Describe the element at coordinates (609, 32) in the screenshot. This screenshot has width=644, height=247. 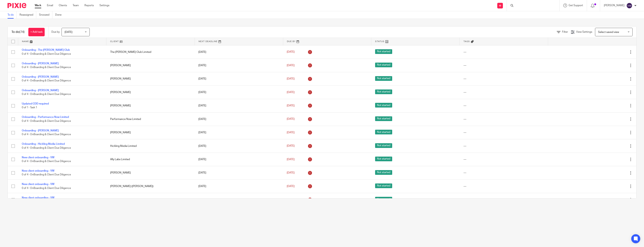
I see `span: Select saved view` at that location.